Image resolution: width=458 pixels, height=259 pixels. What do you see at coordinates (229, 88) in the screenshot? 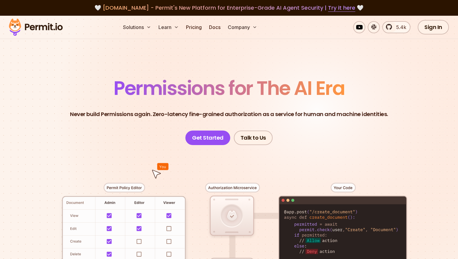
I see `span: Permissions for The AI Era` at bounding box center [229, 88].